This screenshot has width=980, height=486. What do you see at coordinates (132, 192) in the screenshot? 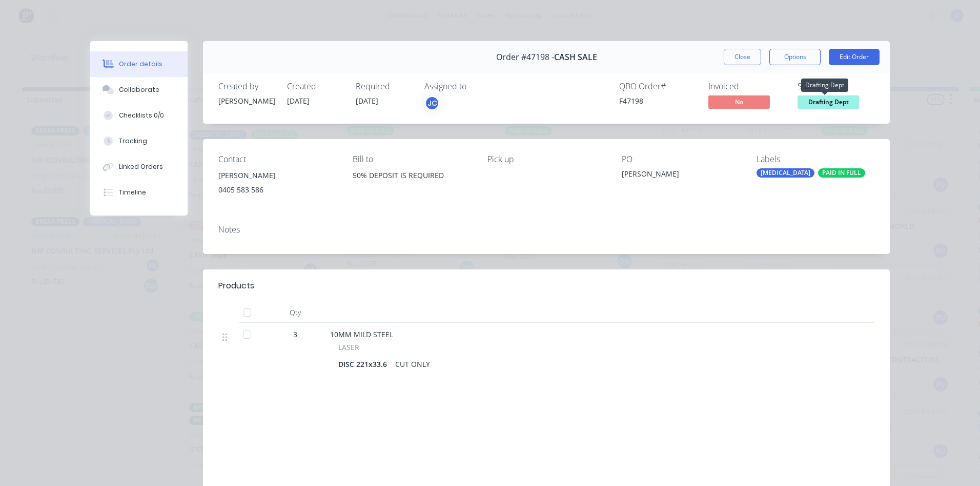
I see `div: Timeline` at bounding box center [132, 192].